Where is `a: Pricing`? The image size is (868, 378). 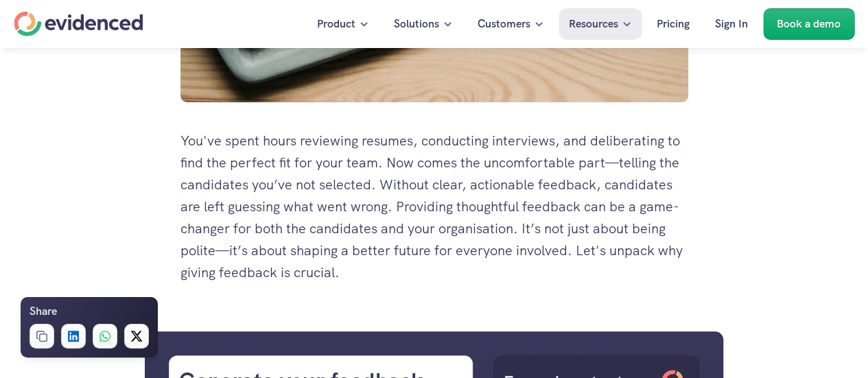 a: Pricing is located at coordinates (673, 24).